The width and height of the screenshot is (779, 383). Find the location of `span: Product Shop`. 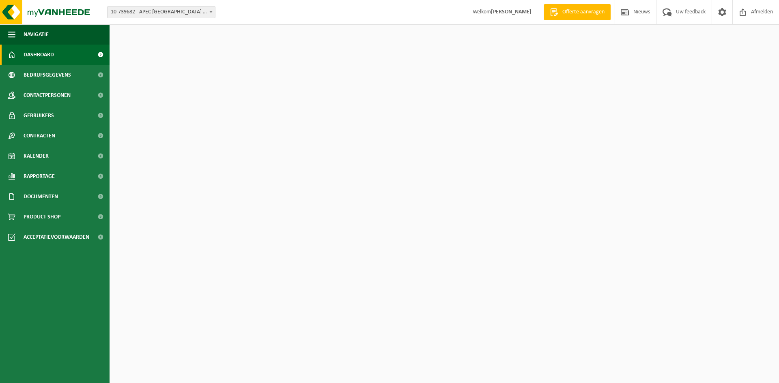

span: Product Shop is located at coordinates (42, 217).